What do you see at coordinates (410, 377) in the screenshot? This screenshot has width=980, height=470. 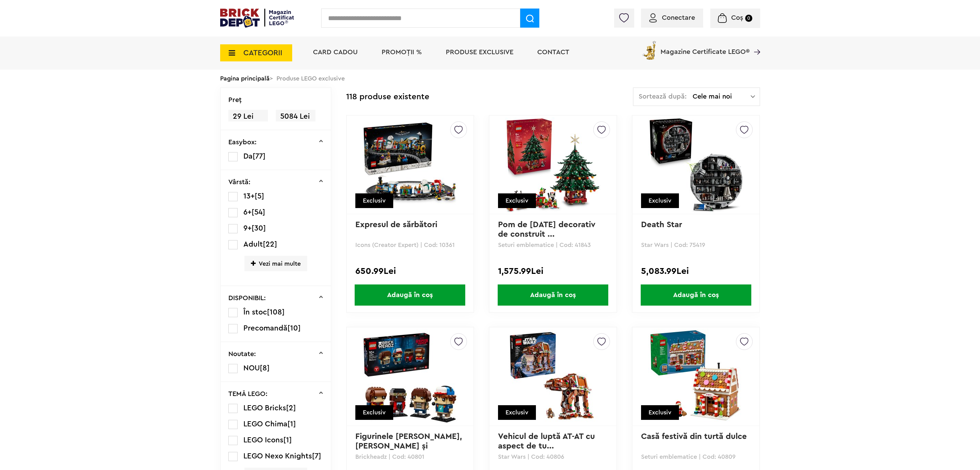 I see `img: Figurinele Mike, Dustin, Lucas și Will` at bounding box center [410, 377].